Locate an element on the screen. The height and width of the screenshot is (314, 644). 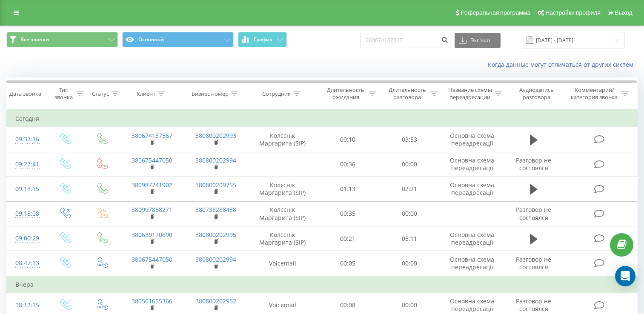
a: 380800202995 is located at coordinates (216, 235).